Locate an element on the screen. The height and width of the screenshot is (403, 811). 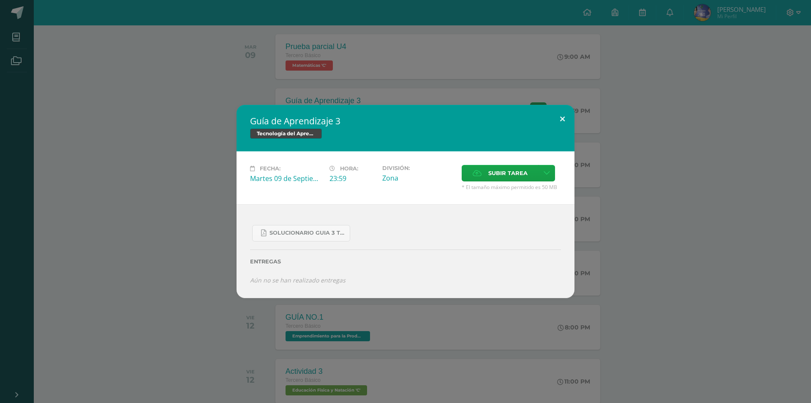
i: Aún no se han realizado entregas is located at coordinates (298, 280).